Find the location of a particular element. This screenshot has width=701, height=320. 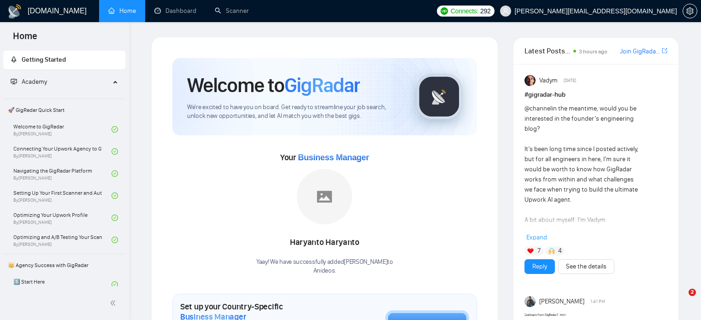

button: See the details is located at coordinates (586, 267).